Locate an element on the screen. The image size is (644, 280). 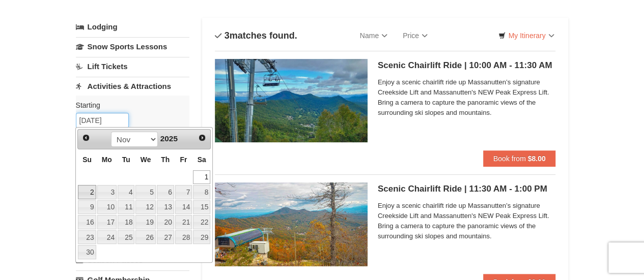
h4: matches found. is located at coordinates (256, 35).